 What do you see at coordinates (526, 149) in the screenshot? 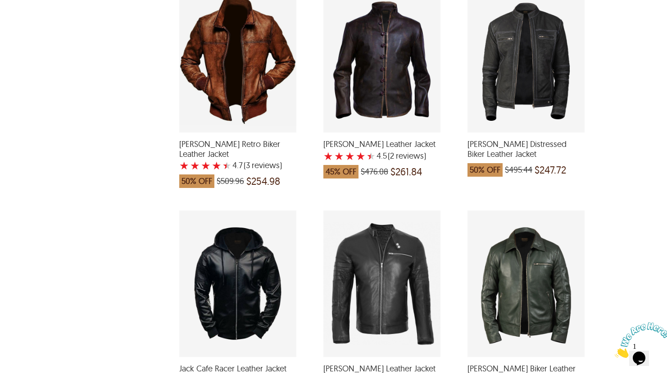
I see `span: Dennis Distressed Biker Leather Jacket` at bounding box center [526, 149].